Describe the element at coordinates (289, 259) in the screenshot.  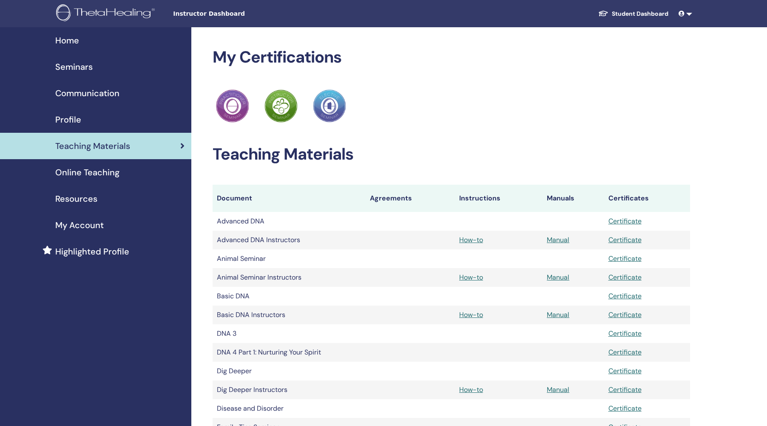
I see `td: Animal Seminar` at that location.